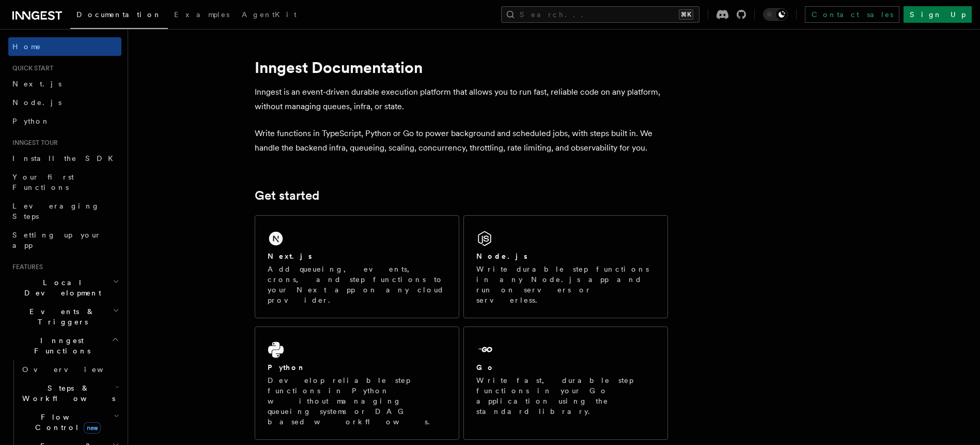  I want to click on span: Examples, so click(202, 14).